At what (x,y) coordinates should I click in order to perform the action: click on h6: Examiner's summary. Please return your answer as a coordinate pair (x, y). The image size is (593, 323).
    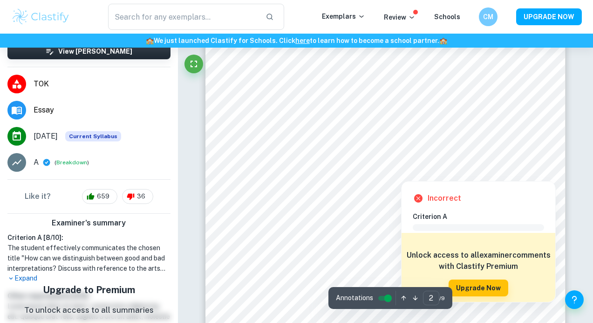
    Looking at the image, I should click on (89, 223).